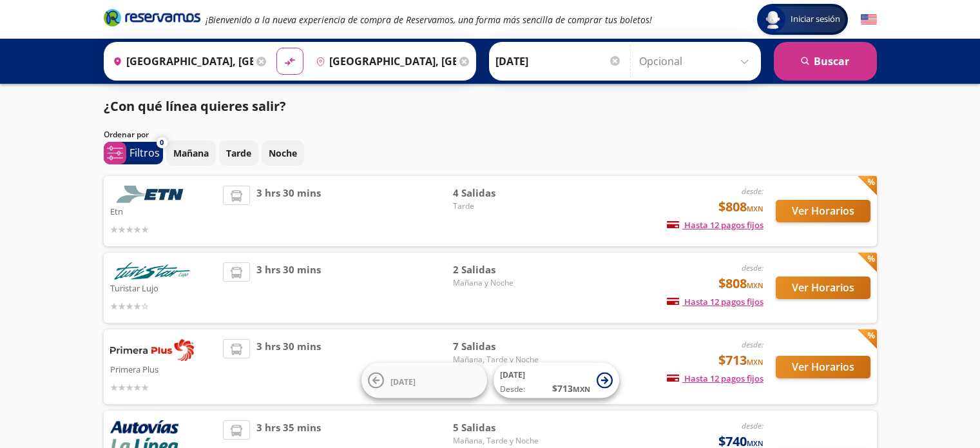  I want to click on p: Noche, so click(283, 153).